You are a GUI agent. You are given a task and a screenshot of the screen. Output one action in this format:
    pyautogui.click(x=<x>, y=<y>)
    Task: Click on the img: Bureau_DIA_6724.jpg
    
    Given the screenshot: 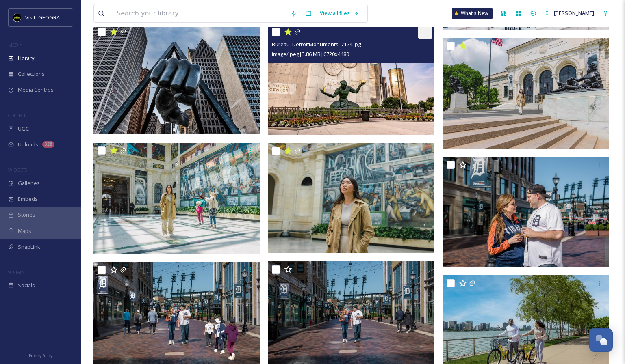 What is the action you would take?
    pyautogui.click(x=351, y=198)
    